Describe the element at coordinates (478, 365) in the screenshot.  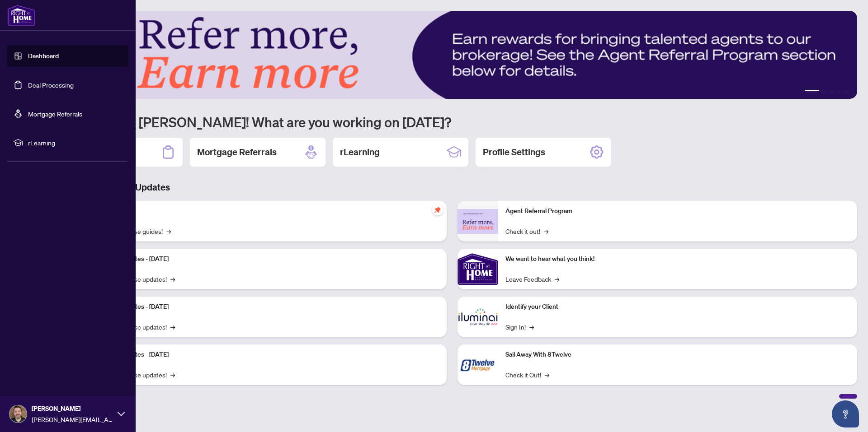
I see `img: Sail Away With 8Twelve` at that location.